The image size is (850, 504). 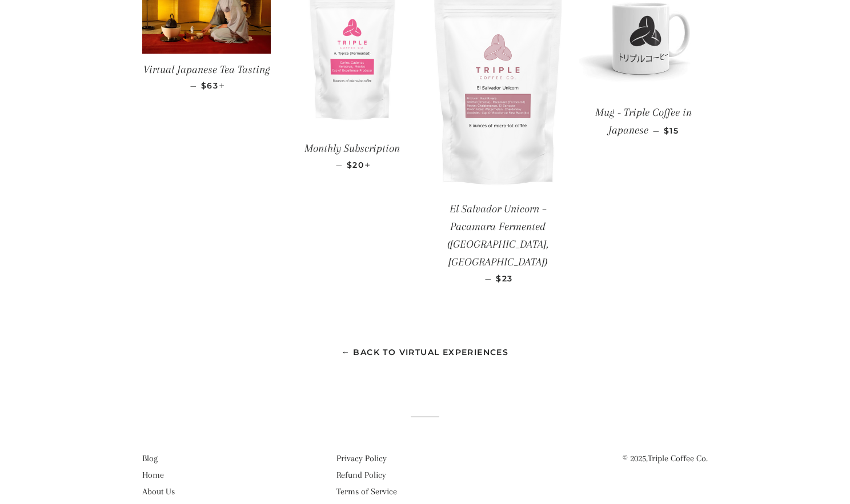 What do you see at coordinates (620, 458) in the screenshot?
I see `p: © 2025,` at bounding box center [620, 458].